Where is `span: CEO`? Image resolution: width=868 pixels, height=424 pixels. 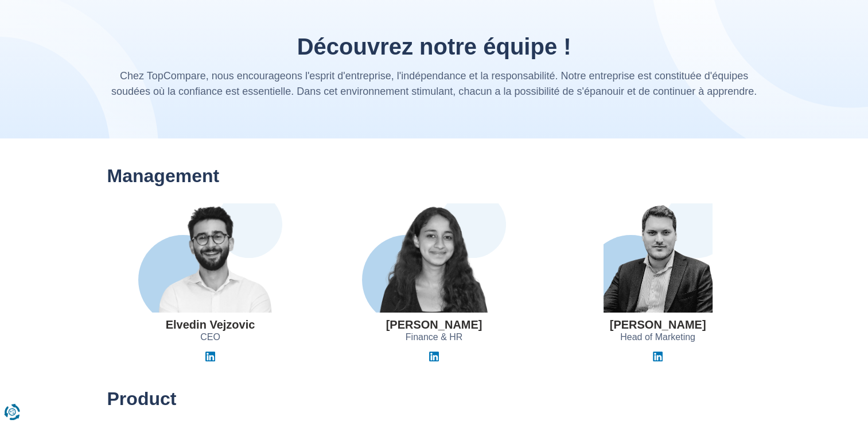 span: CEO is located at coordinates (210, 337).